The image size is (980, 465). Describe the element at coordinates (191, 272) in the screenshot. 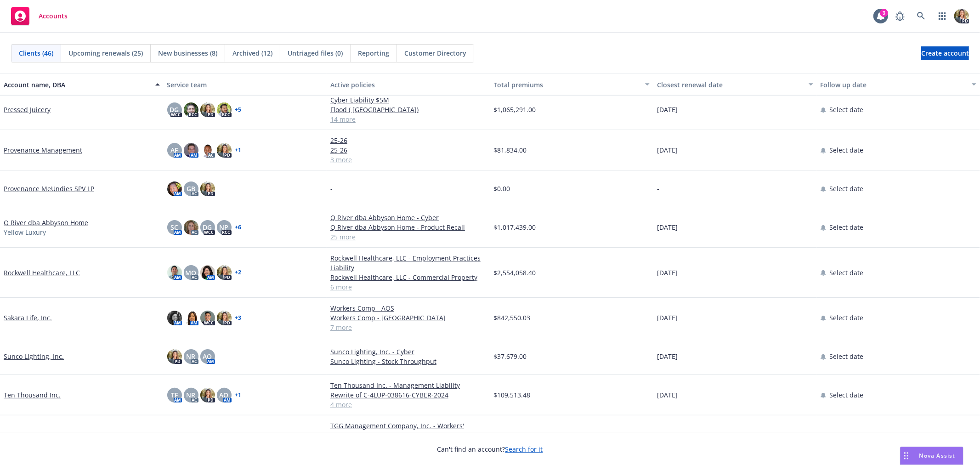

I see `span: MQ` at that location.